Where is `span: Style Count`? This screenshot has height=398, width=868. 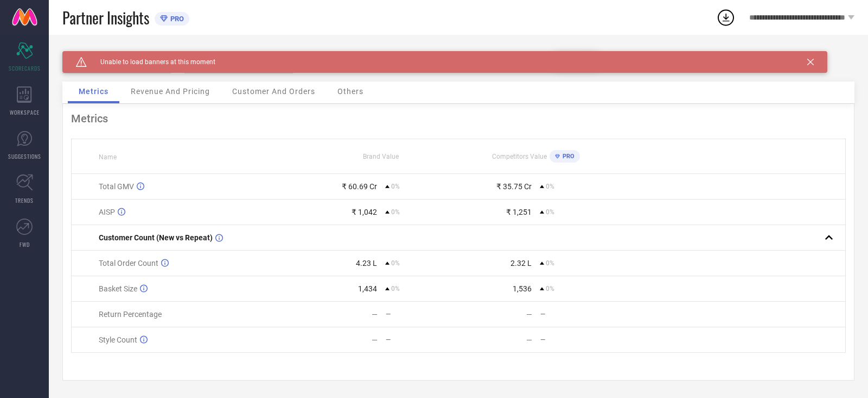 span: Style Count is located at coordinates (118, 339).